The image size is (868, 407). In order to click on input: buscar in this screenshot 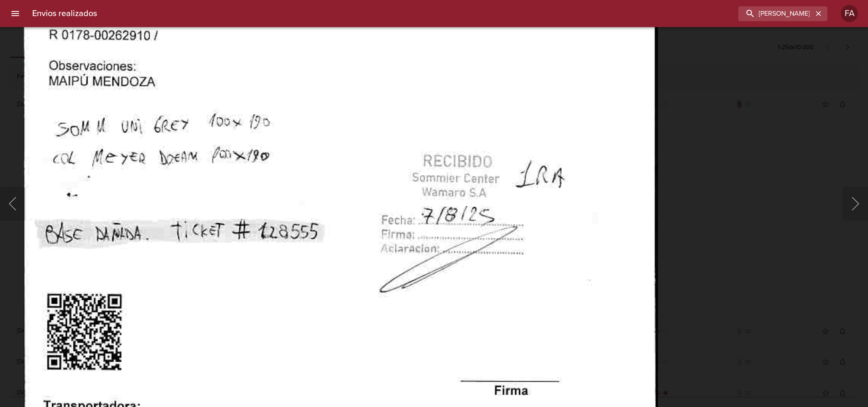, I will do `click(775, 14)`.